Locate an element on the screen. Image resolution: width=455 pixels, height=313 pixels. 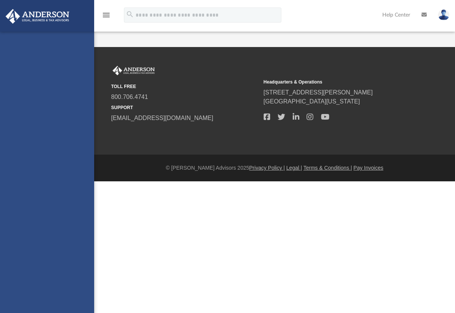
a: 800.706.4741 is located at coordinates (130, 97).